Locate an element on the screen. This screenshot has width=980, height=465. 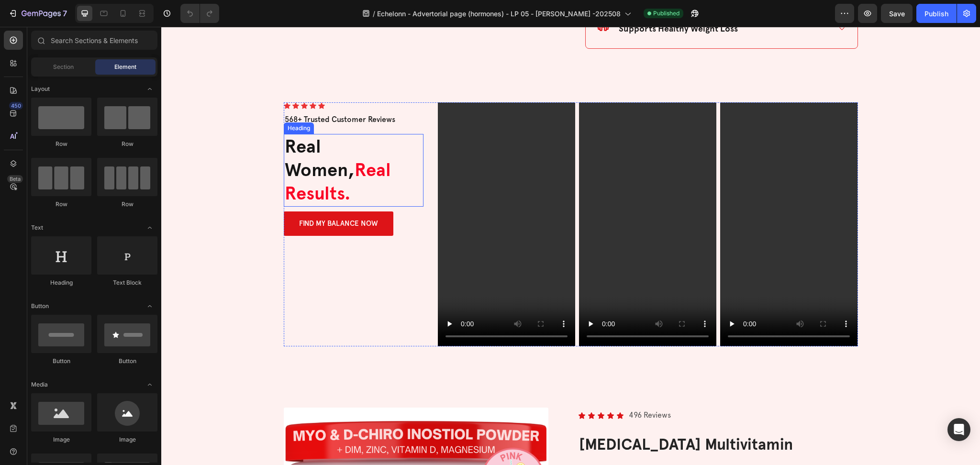
h2: Real Women, is located at coordinates (192, 144).